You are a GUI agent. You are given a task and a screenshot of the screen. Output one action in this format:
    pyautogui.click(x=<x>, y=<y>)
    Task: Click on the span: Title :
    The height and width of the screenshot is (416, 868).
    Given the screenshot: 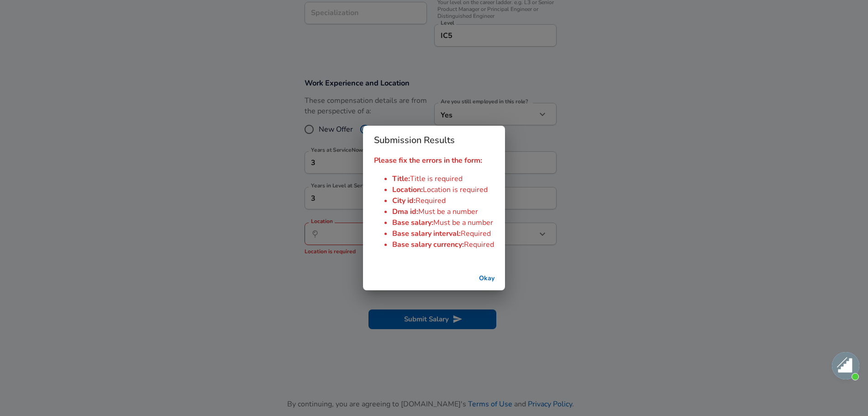 What is the action you would take?
    pyautogui.click(x=401, y=179)
    